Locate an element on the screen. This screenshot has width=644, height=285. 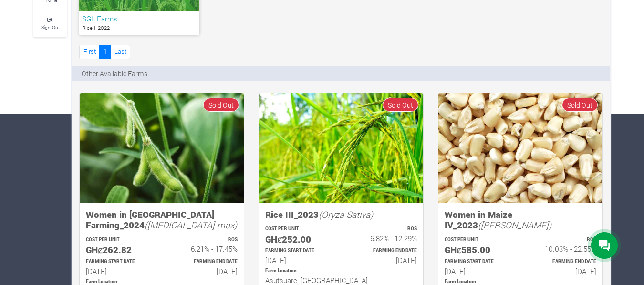
h6: SGL Farms is located at coordinates (140, 18).